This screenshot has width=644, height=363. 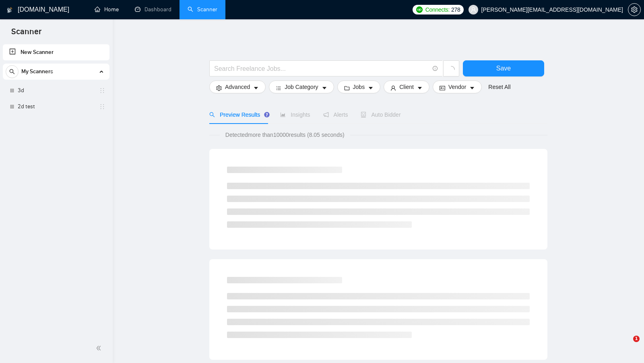 What do you see at coordinates (457, 87) in the screenshot?
I see `span: Vendor` at bounding box center [457, 87].